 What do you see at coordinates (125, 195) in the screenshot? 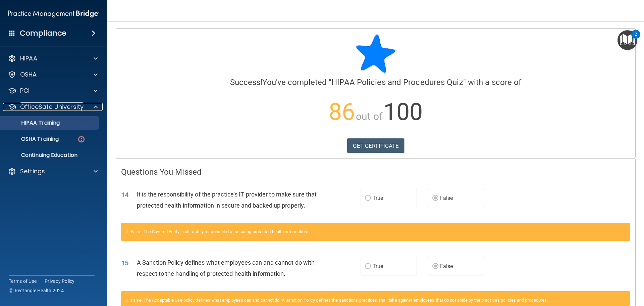
I see `span: 14` at bounding box center [125, 195].